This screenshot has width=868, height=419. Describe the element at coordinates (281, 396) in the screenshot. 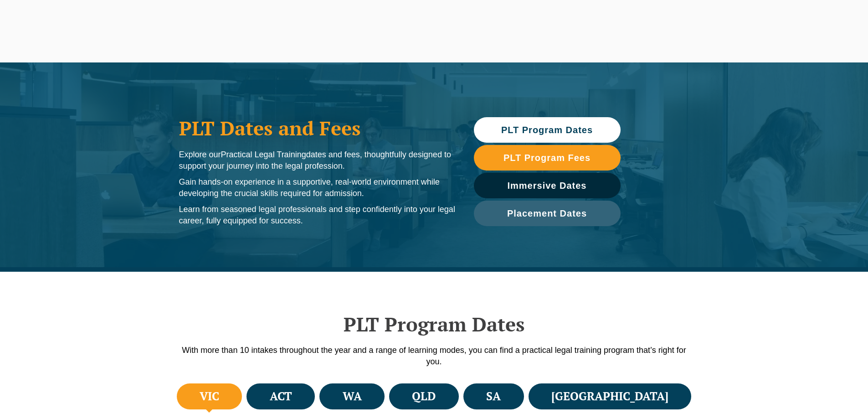

I see `h4: ACT` at that location.